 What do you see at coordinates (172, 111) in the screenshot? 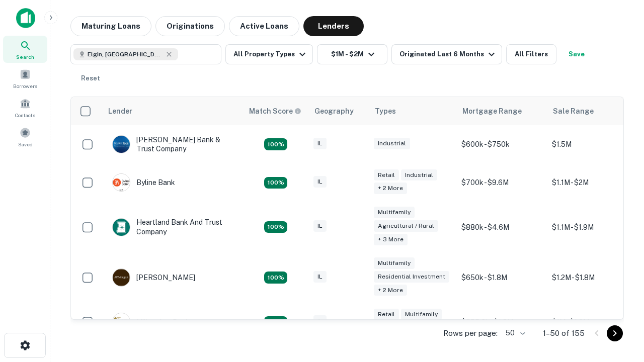
I see `th: Lender` at bounding box center [172, 111].